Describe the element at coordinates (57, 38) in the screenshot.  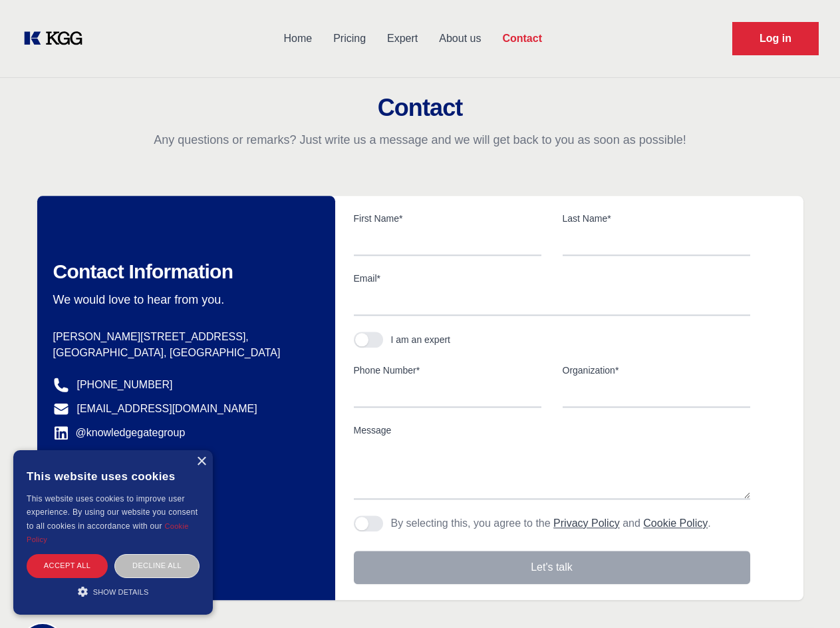
I see `a: KOL Knowledge Platform: Talk to Key External Experts (KEE)` at that location.